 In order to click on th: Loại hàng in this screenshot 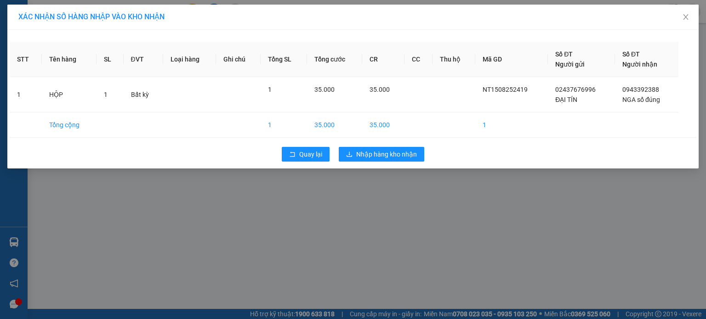, I will do `click(189, 59)`.